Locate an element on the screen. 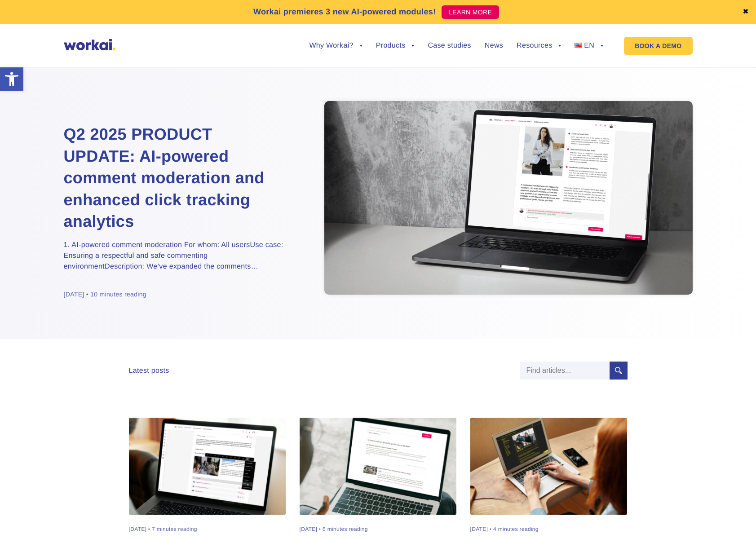 This screenshot has width=756, height=543. span: EN is located at coordinates (589, 45).